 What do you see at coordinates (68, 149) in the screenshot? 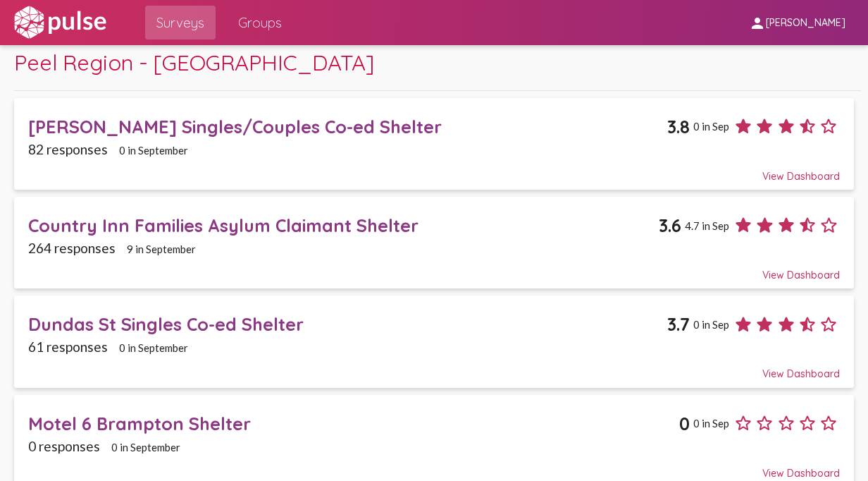
I see `span: 82 responses` at bounding box center [68, 149].